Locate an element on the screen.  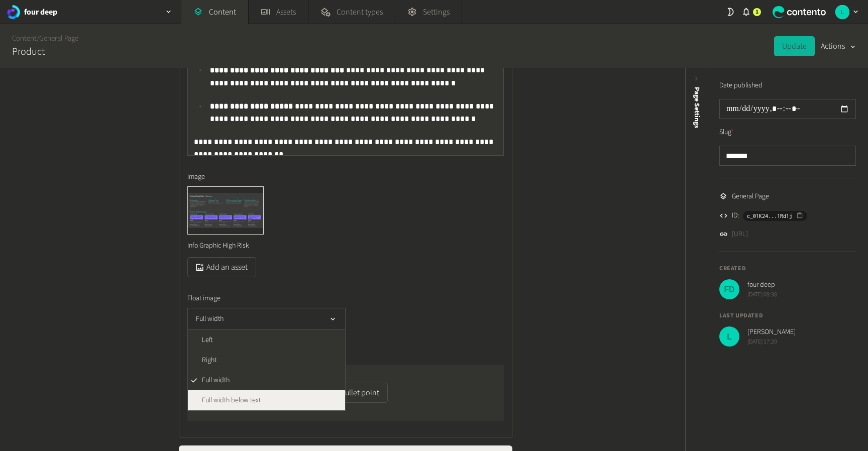
span: Settings is located at coordinates (436, 12).